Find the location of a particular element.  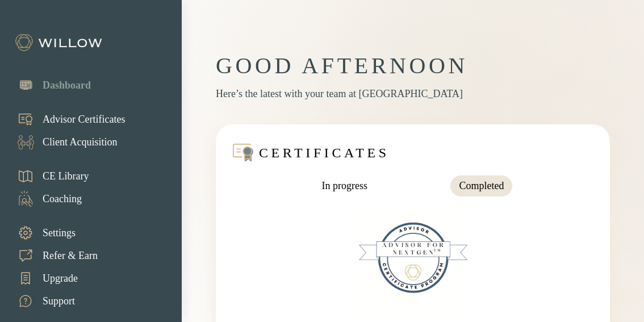

div: Support is located at coordinates (58, 302).